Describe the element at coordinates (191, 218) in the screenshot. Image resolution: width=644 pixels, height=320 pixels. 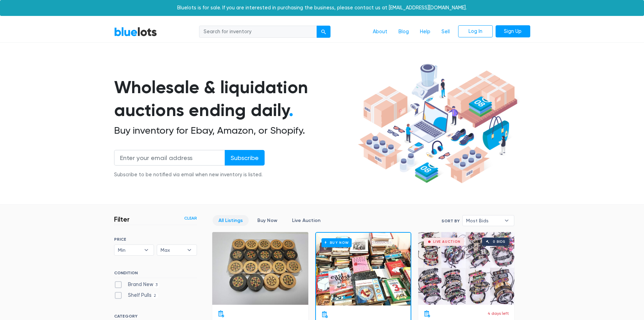
I see `a: Clear` at that location.